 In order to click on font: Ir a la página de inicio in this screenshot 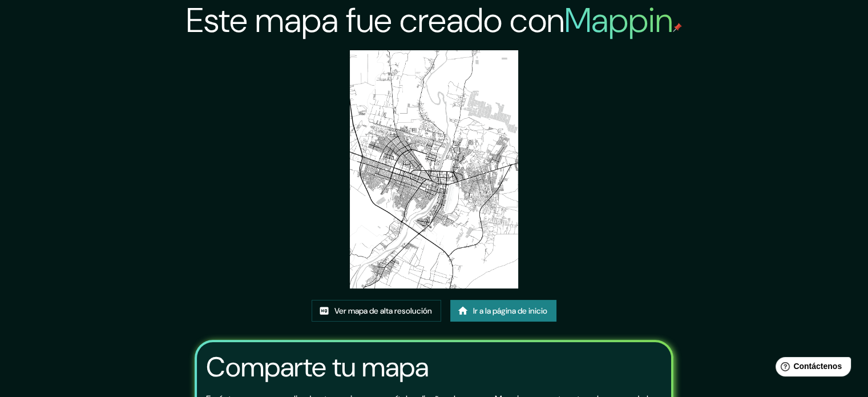, I will do `click(510, 311)`.